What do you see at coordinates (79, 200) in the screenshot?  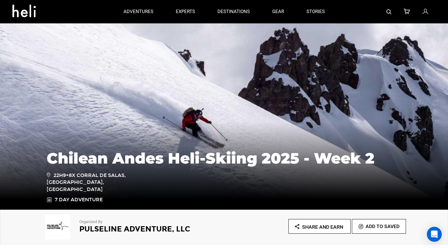 I see `span: 7 Day Adventure` at bounding box center [79, 200].